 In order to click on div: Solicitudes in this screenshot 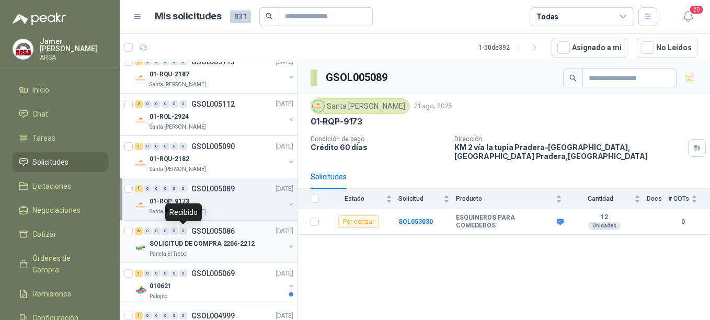, I will do `click(328, 177)`.